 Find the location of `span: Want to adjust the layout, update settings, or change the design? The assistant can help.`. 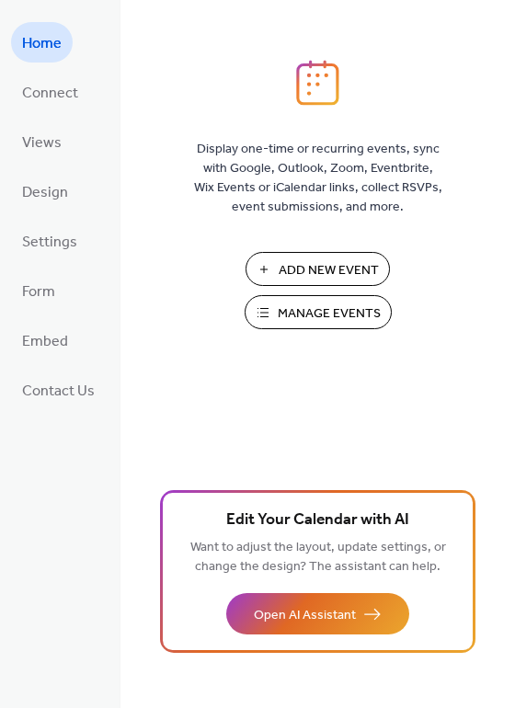

span: Want to adjust the layout, update settings, or change the design? The assistant can help. is located at coordinates (318, 557).